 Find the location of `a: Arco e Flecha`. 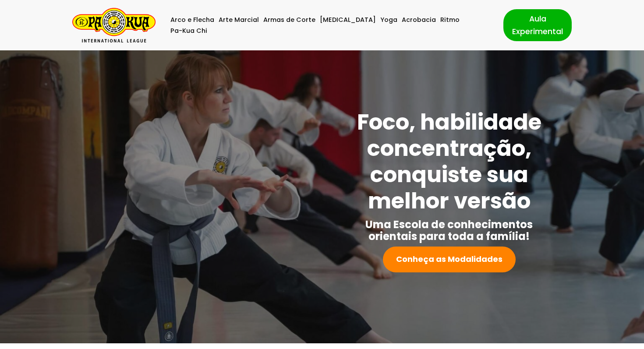

a: Arco e Flecha is located at coordinates (192, 20).